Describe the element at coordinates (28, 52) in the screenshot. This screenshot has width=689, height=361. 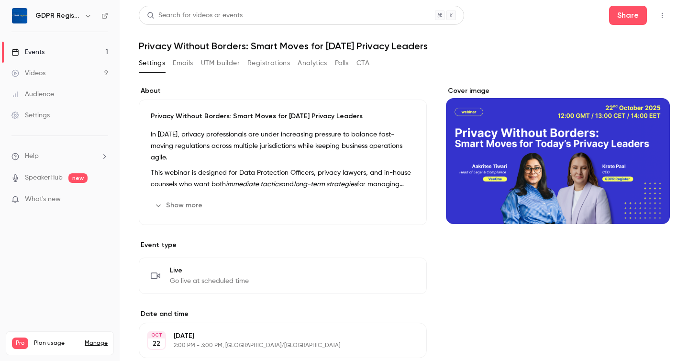
I see `div: Events` at that location.